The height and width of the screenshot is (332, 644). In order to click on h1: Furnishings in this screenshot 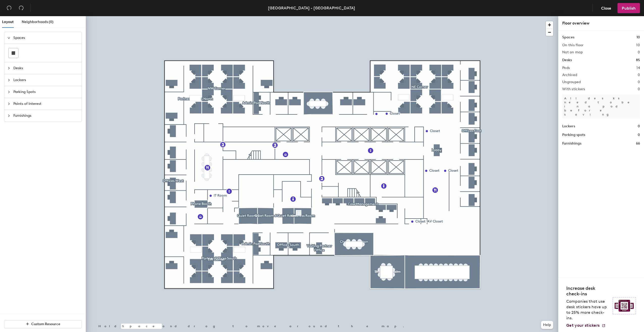, I will do `click(572, 144)`.